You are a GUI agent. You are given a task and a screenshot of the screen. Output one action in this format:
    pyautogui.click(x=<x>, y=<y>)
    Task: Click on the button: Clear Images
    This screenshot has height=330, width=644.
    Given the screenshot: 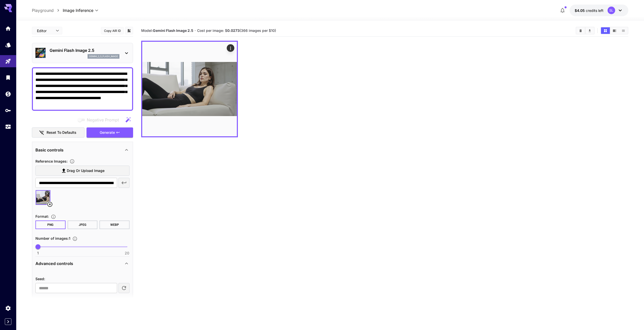 What is the action you would take?
    pyautogui.click(x=580, y=30)
    